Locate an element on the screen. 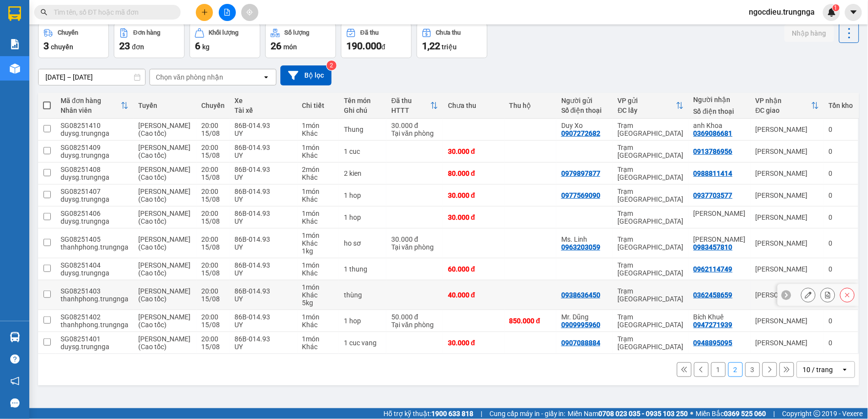  div: Chi tiết is located at coordinates (318, 105).